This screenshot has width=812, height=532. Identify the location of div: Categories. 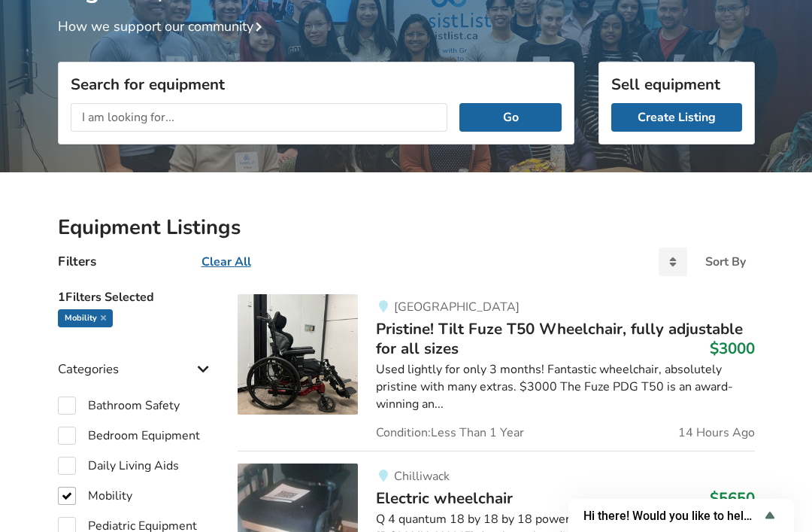
(136, 358).